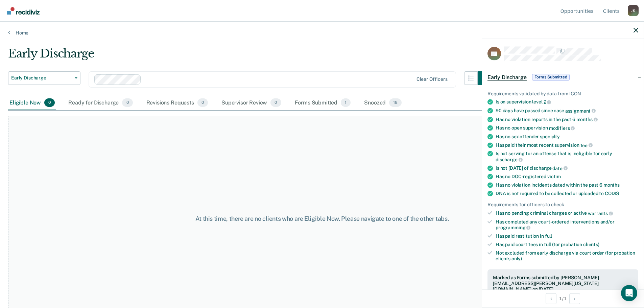 This screenshot has width=644, height=308. Describe the element at coordinates (633, 10) in the screenshot. I see `button: Profile dropdown button` at that location.